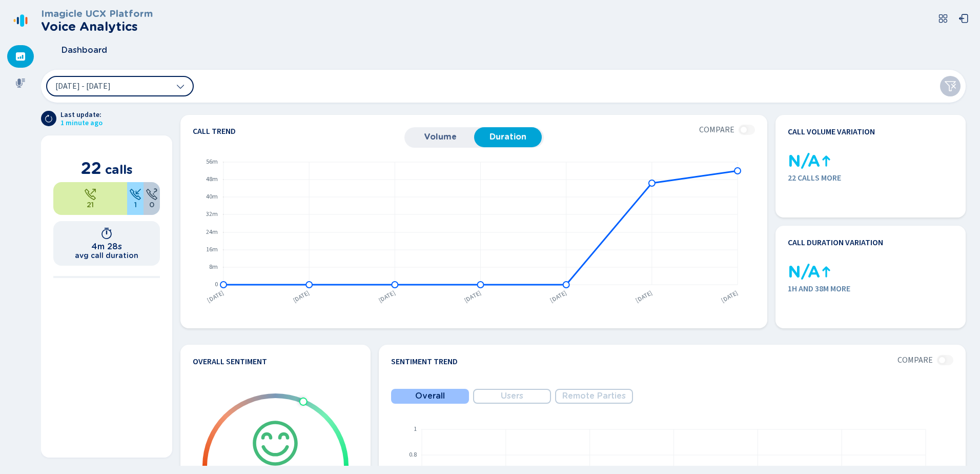 Image resolution: width=980 pixels, height=474 pixels. Describe the element at coordinates (90, 194) in the screenshot. I see `svg: telephone-outbound` at that location.